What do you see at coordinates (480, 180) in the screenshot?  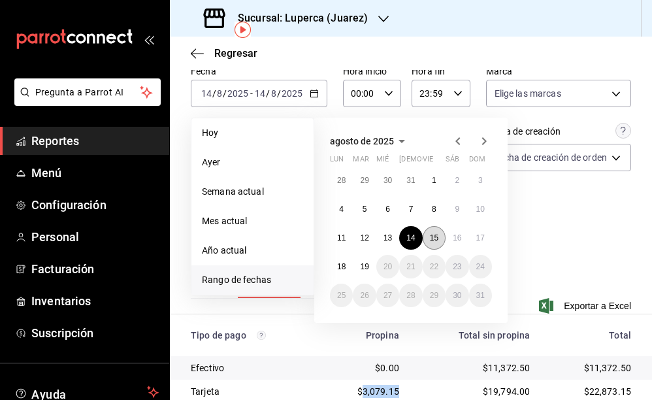 I see `button: 3 de agosto de 2025` at bounding box center [480, 180].